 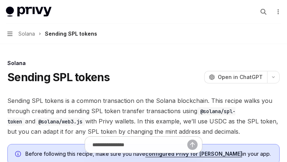 I want to click on button: Send message, so click(x=193, y=145).